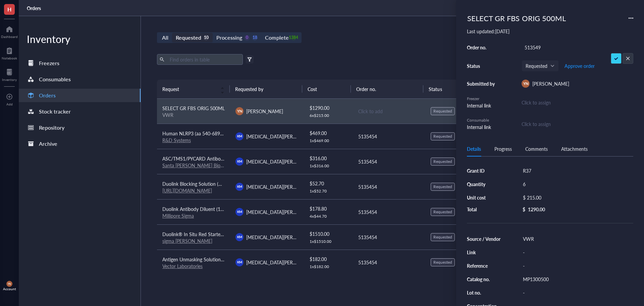  Describe the element at coordinates (9, 37) in the screenshot. I see `div: Dashboard` at that location.